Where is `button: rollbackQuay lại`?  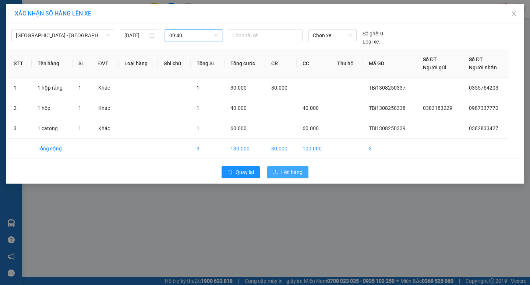 button: rollbackQuay lại is located at coordinates (241, 172).